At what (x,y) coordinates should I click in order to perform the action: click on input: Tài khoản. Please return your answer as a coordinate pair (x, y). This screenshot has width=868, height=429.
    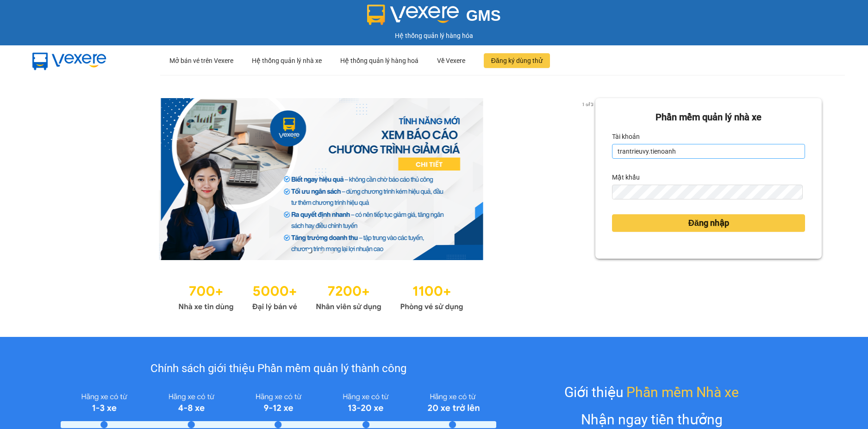
    Looking at the image, I should click on (708, 152).